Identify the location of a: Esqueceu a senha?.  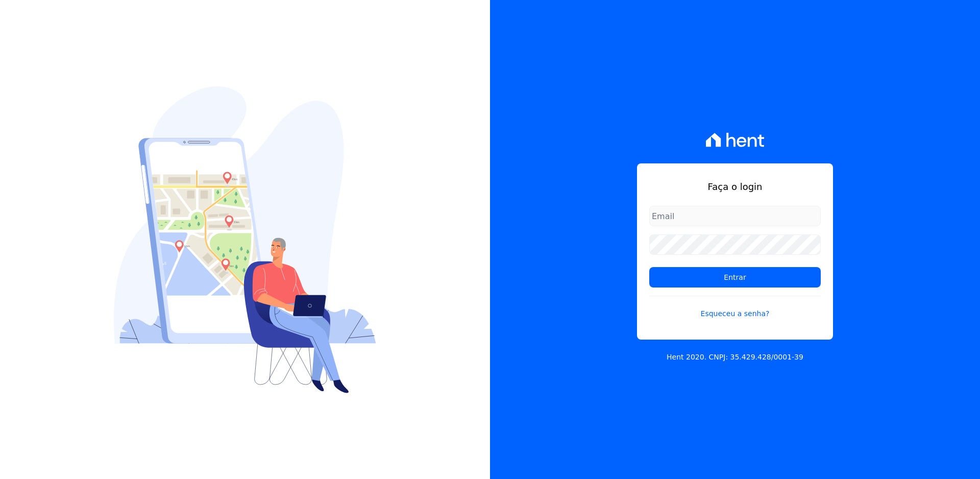
(735, 307).